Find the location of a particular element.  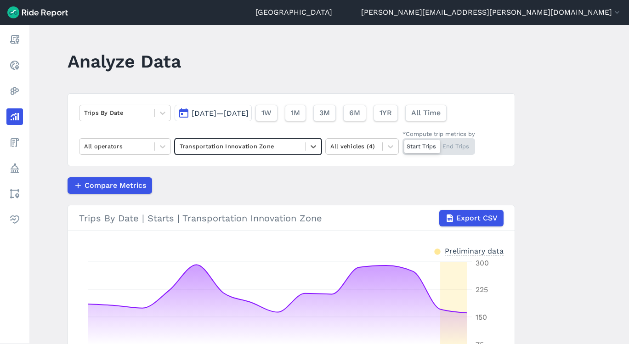

span: Export CSV is located at coordinates (477, 218).